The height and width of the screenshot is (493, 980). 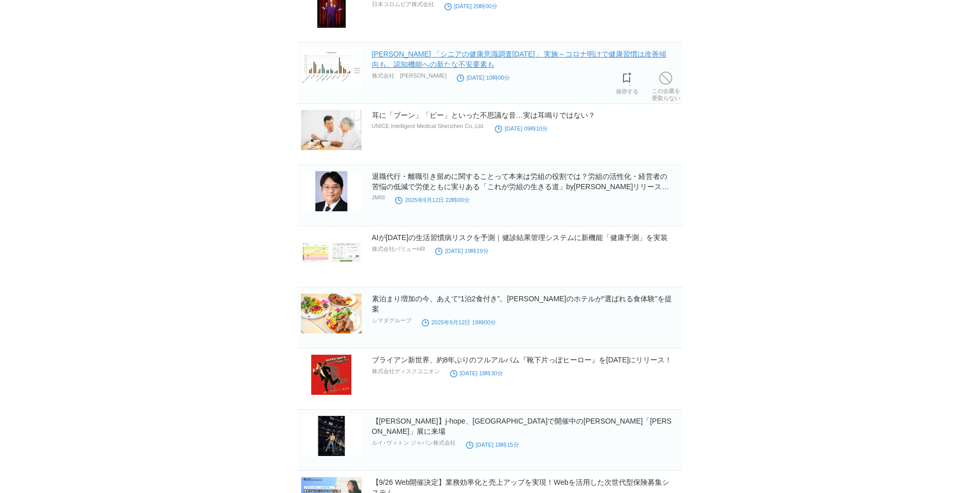 What do you see at coordinates (403, 4) in the screenshot?
I see `p: 日本コロムビア株式会社` at bounding box center [403, 4].